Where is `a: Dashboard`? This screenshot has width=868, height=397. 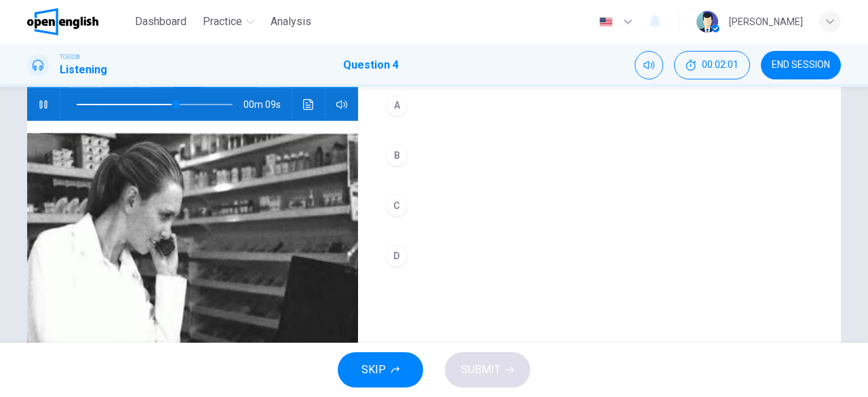
a: Dashboard is located at coordinates (161, 22).